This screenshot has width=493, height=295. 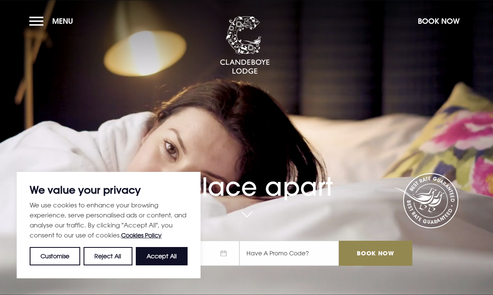 I want to click on input: Book Now, so click(x=376, y=254).